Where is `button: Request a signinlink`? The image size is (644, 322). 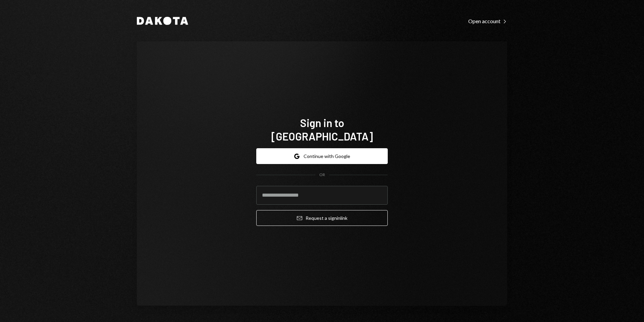
button: Request a signinlink is located at coordinates (322, 217).